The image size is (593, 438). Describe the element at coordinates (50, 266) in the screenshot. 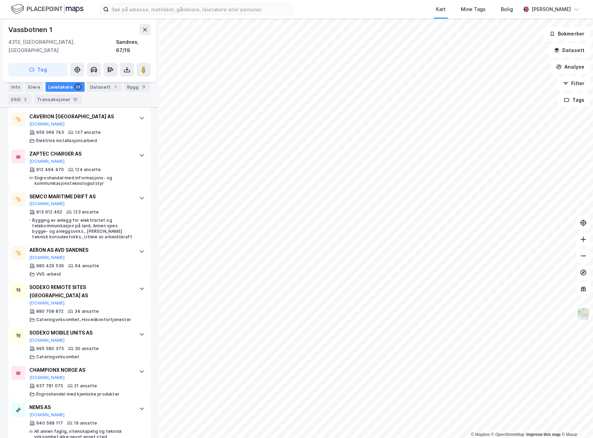

I see `div: 980 429 539` at that location.